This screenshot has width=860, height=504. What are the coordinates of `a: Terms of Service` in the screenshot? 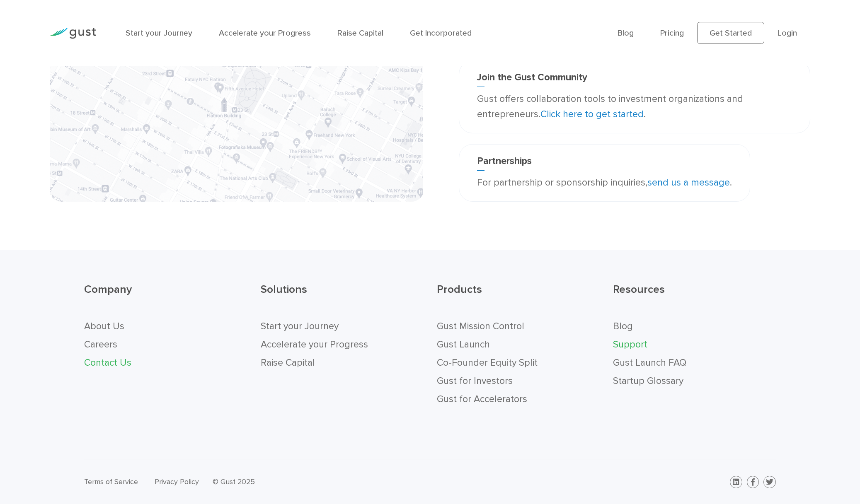 It's located at (111, 481).